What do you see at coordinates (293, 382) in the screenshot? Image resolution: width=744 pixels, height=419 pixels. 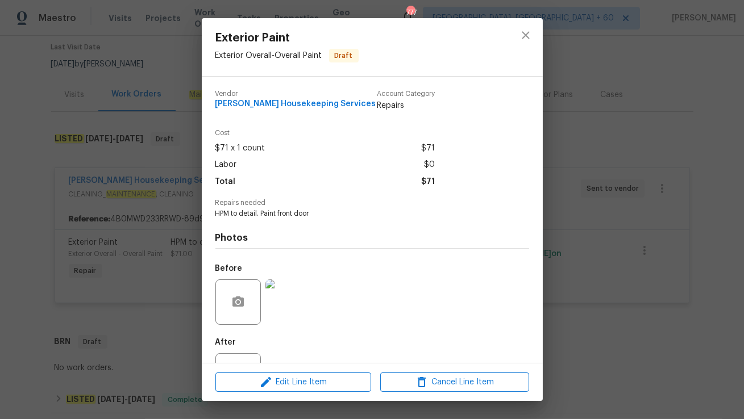 I see `button: Edit Line Item` at bounding box center [293, 382].